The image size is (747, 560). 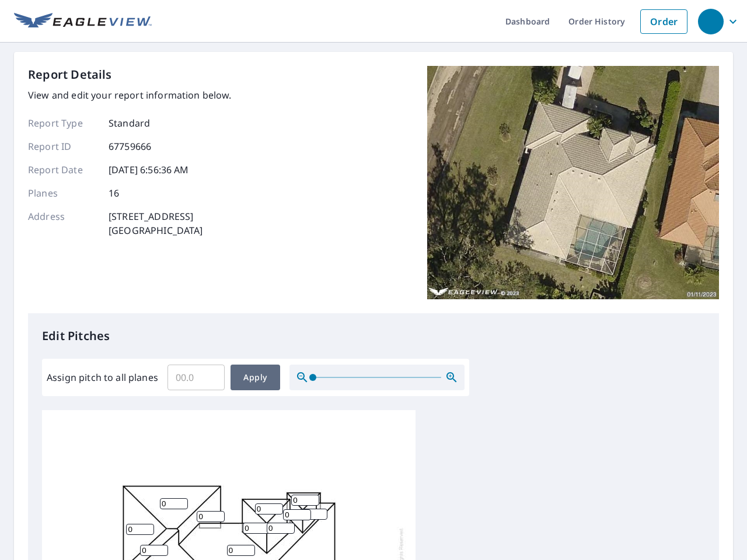 I want to click on a: Order, so click(x=664, y=22).